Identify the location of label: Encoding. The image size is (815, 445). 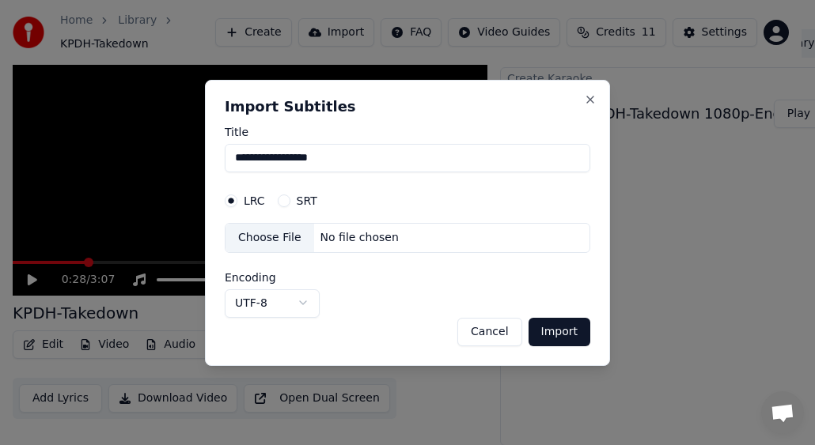
(272, 277).